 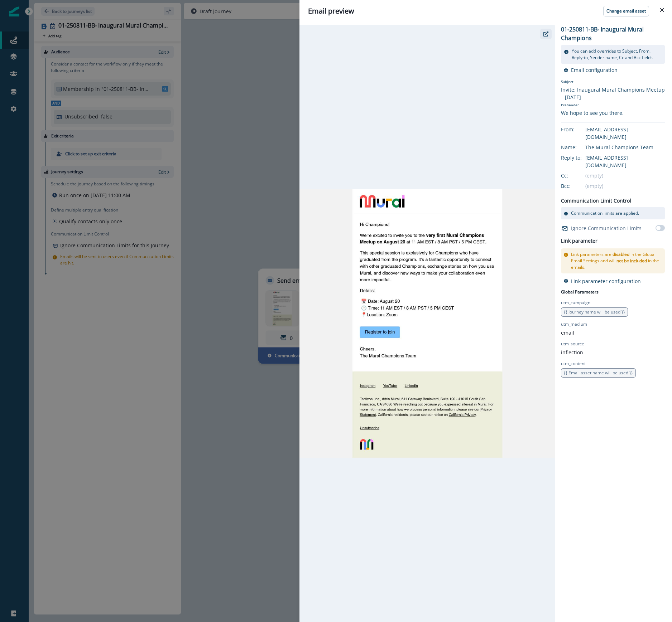 I want to click on button: Change email asset, so click(x=626, y=11).